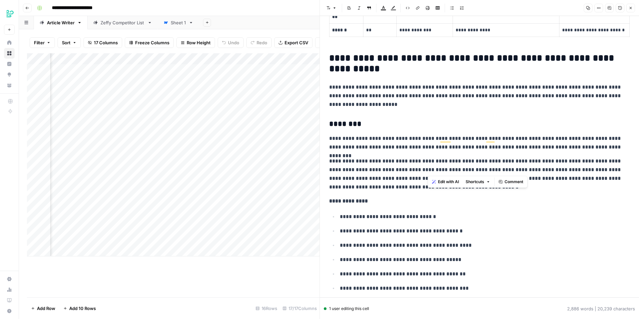 Image resolution: width=639 pixels, height=319 pixels. What do you see at coordinates (445, 182) in the screenshot?
I see `button: Edit with AI` at bounding box center [445, 182].